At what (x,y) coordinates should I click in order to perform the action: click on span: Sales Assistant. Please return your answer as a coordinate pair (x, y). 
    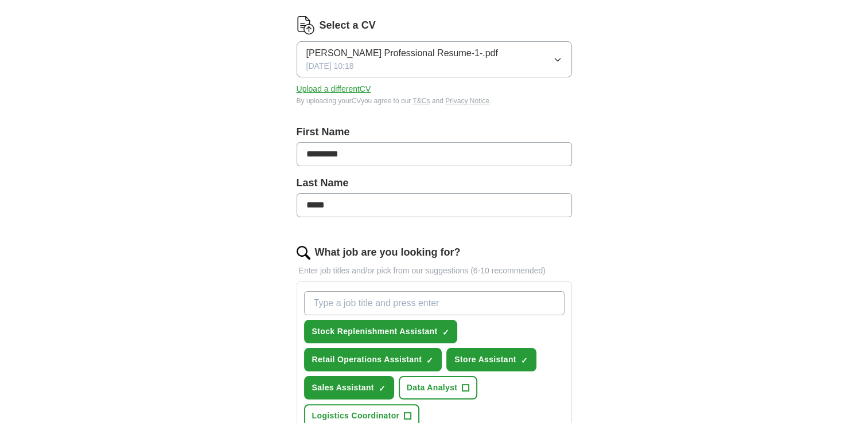
    Looking at the image, I should click on (343, 387).